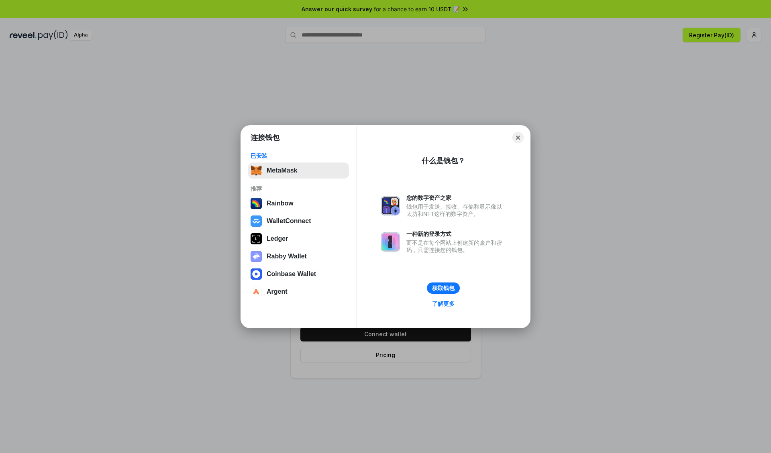  Describe the element at coordinates (443, 161) in the screenshot. I see `div: 什么是钱包？` at that location.